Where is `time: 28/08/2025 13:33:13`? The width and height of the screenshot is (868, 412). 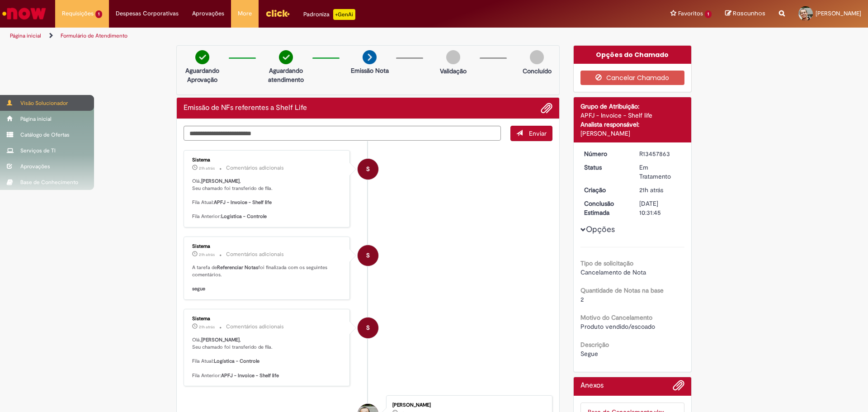
time: 28/08/2025 13:33:13 is located at coordinates (207, 168).